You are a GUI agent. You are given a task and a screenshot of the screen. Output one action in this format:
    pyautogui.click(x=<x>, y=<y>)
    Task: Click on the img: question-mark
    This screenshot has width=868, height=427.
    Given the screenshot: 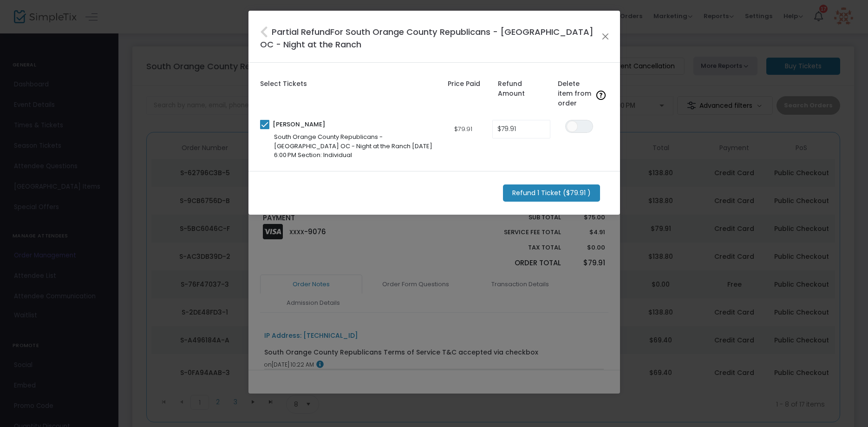 What is the action you would take?
    pyautogui.click(x=601, y=95)
    